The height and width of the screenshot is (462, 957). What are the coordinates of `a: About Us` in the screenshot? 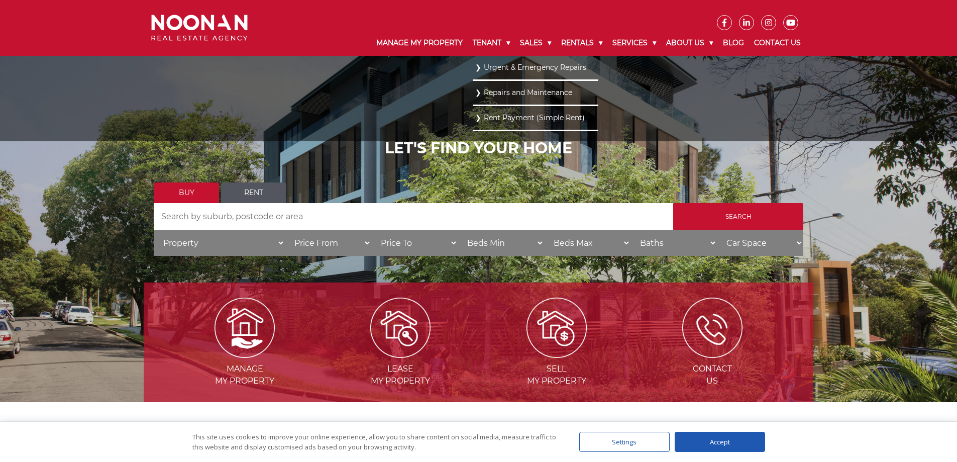 It's located at (689, 43).